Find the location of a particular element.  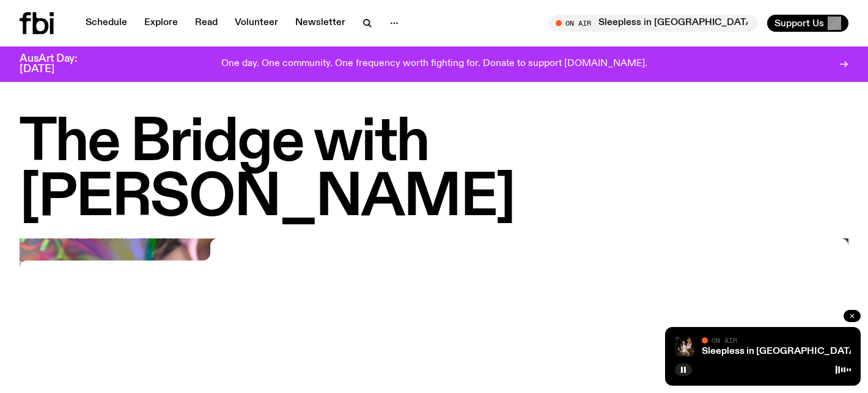

button: Support Us is located at coordinates (807, 23).